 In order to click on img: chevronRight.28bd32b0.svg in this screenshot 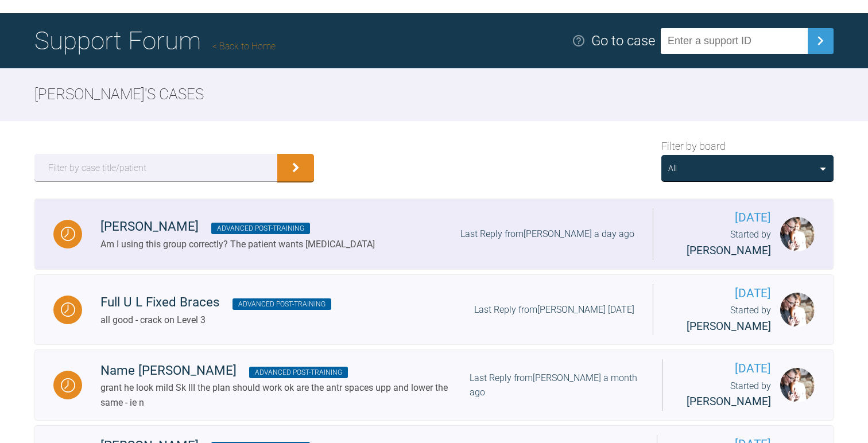, I will do `click(820, 41)`.